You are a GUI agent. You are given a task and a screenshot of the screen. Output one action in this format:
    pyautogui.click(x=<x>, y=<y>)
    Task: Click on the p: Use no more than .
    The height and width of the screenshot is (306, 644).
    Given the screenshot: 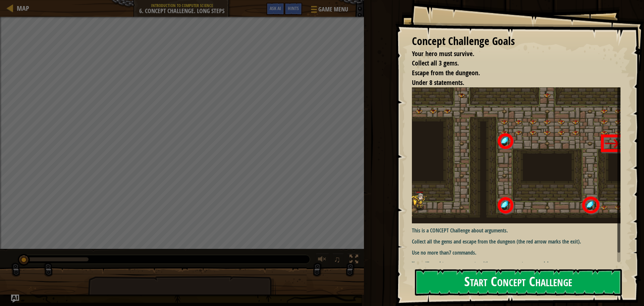 What is the action you would take?
    pyautogui.click(x=519, y=253)
    